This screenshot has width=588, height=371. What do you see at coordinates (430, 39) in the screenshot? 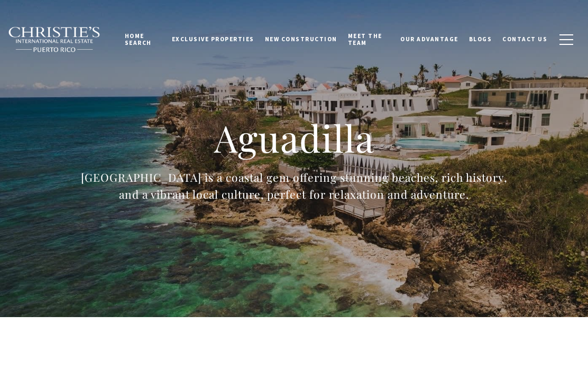
I see `a: Our Advantage` at bounding box center [430, 39].